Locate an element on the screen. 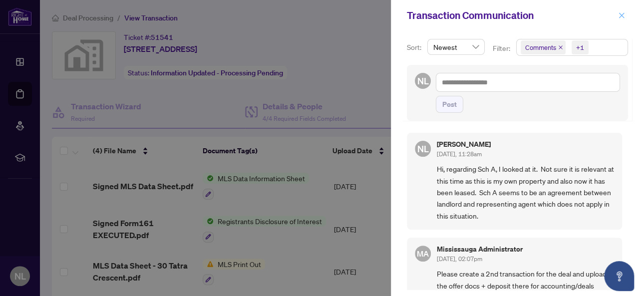 This screenshot has height=296, width=644. span: Newest is located at coordinates (456, 47).